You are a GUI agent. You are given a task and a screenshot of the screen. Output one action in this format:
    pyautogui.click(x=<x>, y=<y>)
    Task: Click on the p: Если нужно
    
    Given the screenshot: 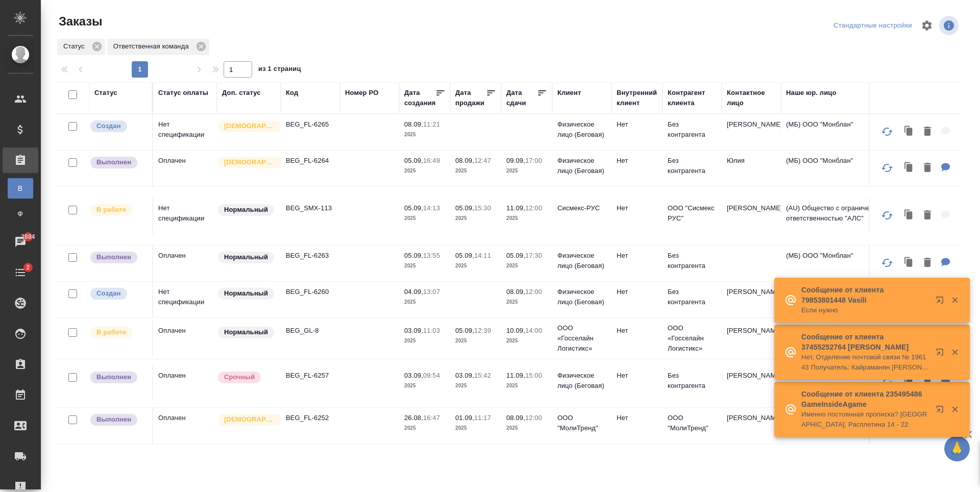 What is the action you would take?
    pyautogui.click(x=865, y=311)
    